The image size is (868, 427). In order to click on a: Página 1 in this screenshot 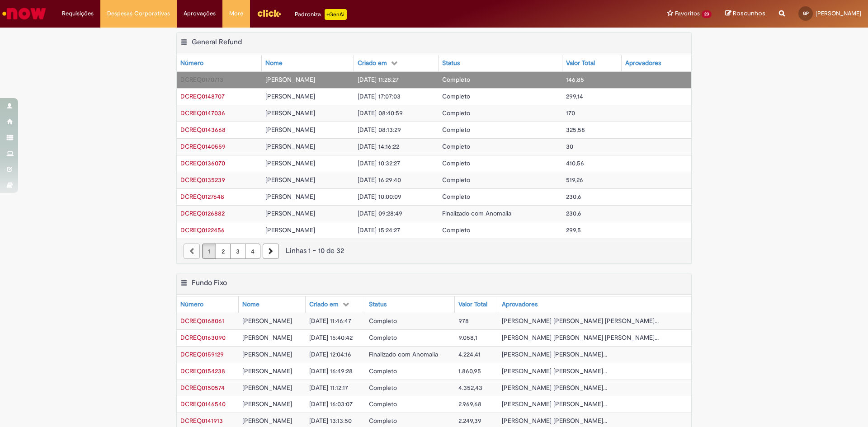, I will do `click(209, 252)`.